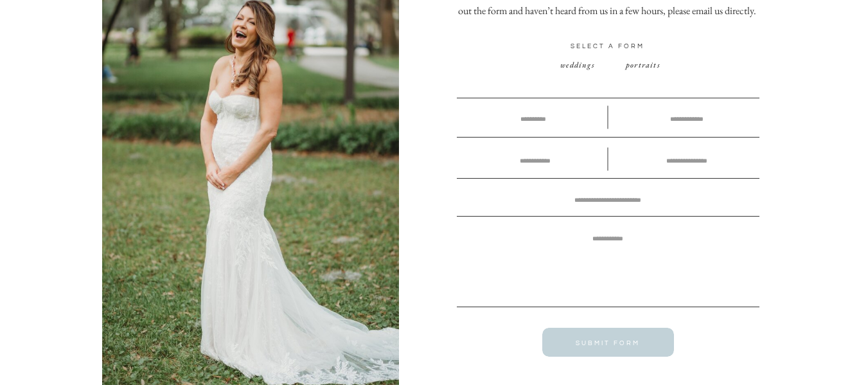 The height and width of the screenshot is (385, 868). I want to click on p: portraits, so click(643, 66).